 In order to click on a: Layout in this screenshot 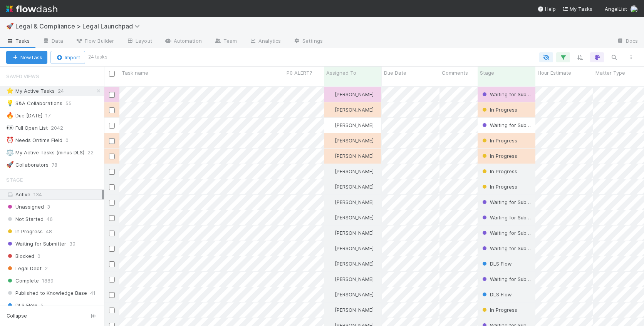, I will do `click(139, 41)`.